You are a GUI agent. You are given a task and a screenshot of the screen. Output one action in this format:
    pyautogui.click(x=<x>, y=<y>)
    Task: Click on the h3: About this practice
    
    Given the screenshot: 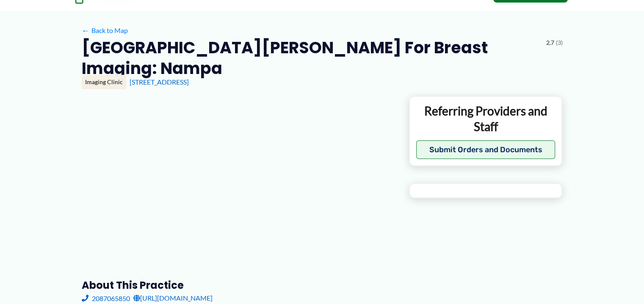 What is the action you would take?
    pyautogui.click(x=238, y=285)
    